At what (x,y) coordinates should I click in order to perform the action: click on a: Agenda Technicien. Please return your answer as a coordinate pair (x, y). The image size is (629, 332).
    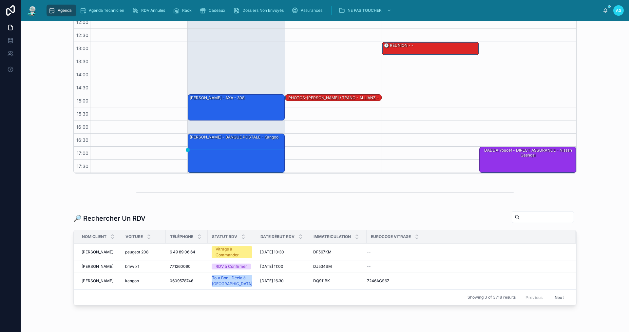
    Looking at the image, I should click on (103, 10).